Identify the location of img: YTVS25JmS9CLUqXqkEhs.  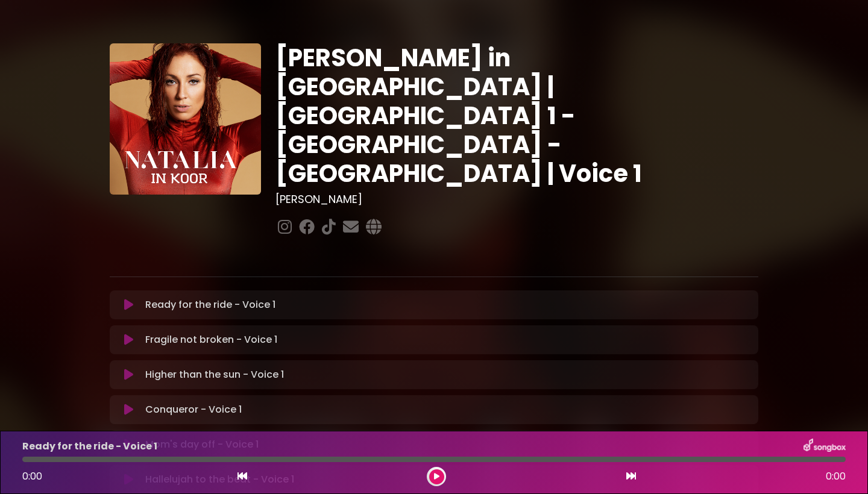
(185, 119).